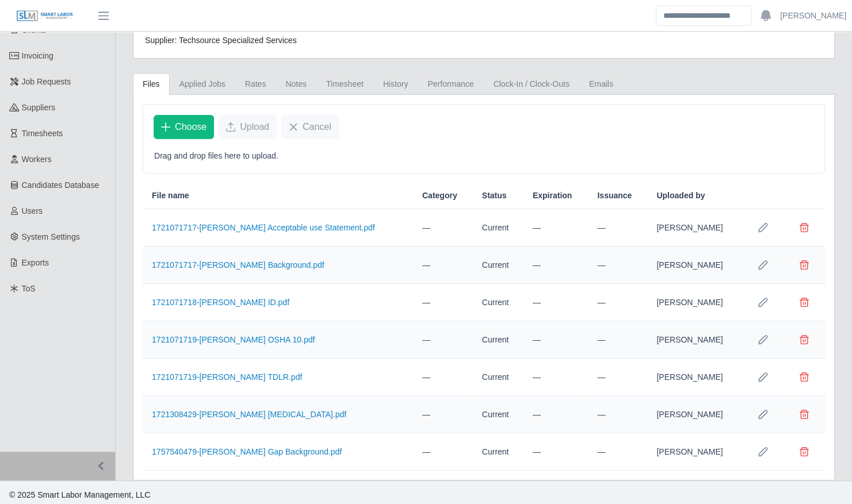 The image size is (852, 504). I want to click on a: History, so click(396, 84).